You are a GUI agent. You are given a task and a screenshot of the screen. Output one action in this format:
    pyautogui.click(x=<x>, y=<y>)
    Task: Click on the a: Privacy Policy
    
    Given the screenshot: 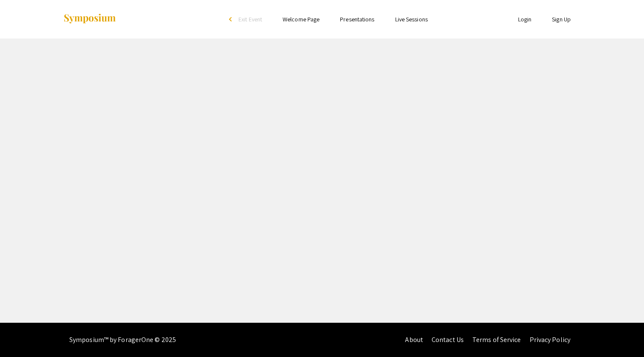 What is the action you would take?
    pyautogui.click(x=550, y=340)
    